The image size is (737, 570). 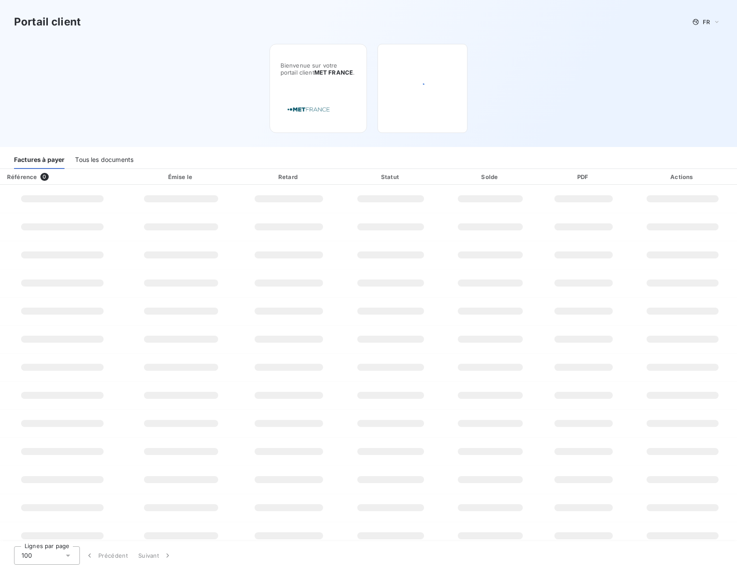 I want to click on h3: Portail client, so click(x=47, y=22).